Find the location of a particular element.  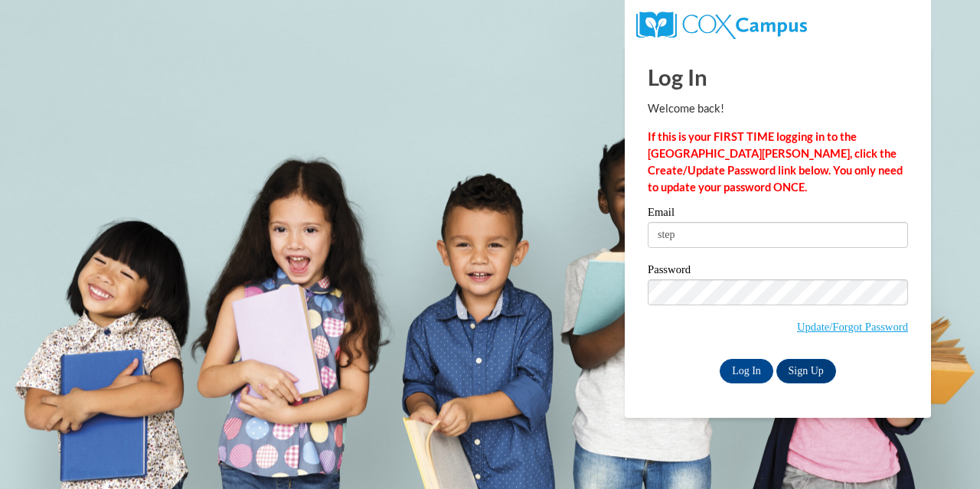

a: Update/Forgot Password is located at coordinates (853, 327).